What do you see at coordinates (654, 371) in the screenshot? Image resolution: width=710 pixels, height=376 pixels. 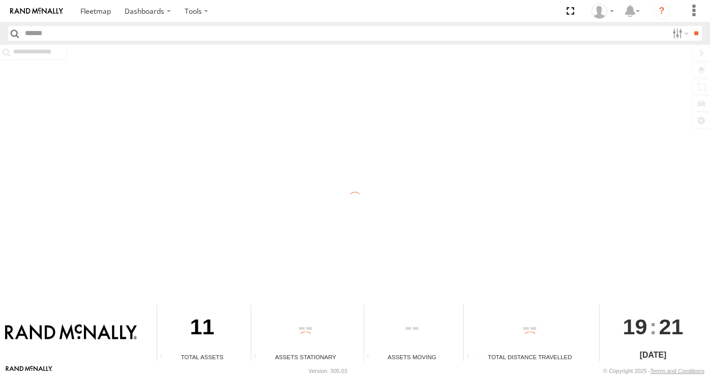 I see `div: © Copyright 2025 -` at bounding box center [654, 371].